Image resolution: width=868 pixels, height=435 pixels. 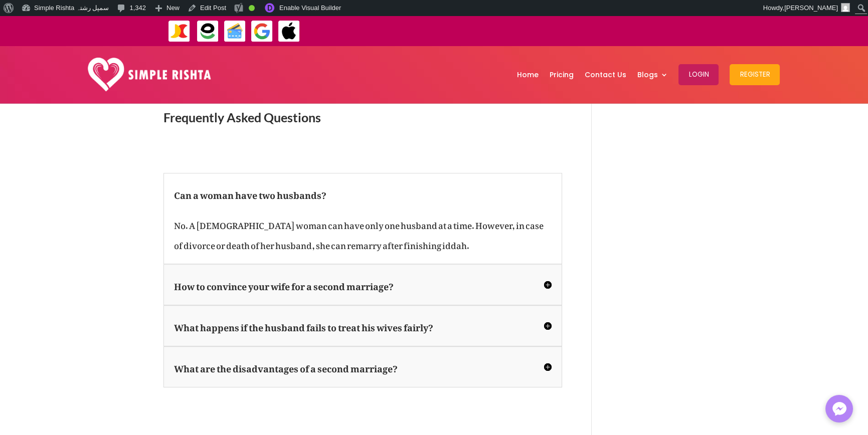 I want to click on h5: What are the disadvantages of a second marriage?, so click(x=363, y=367).